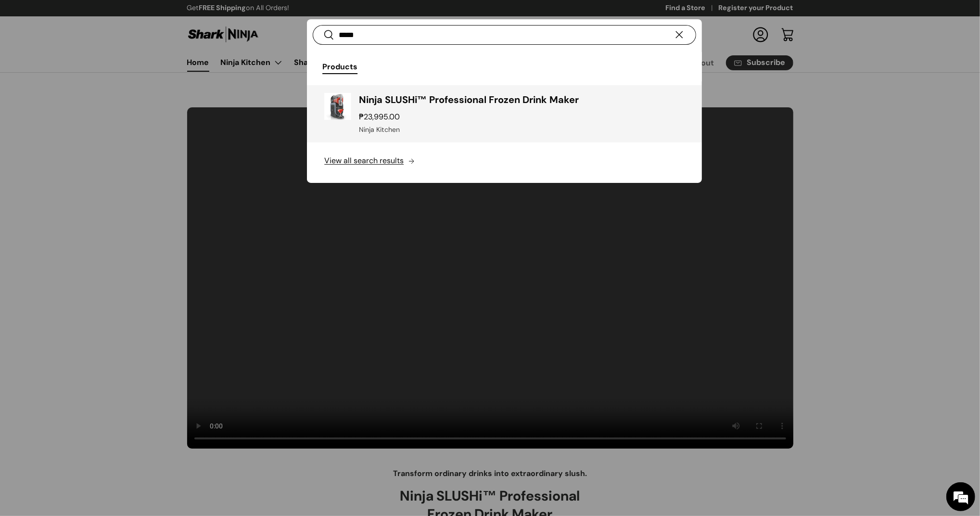 This screenshot has width=980, height=516. Describe the element at coordinates (521, 129) in the screenshot. I see `div: Ninja Kitchen` at that location.